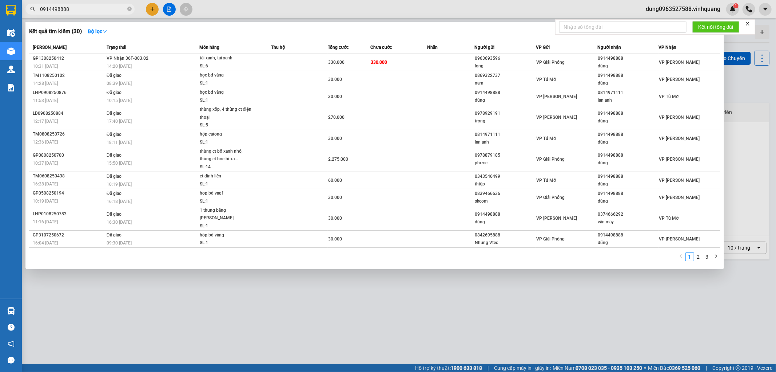  I want to click on div: LHP0908250876, so click(68, 92).